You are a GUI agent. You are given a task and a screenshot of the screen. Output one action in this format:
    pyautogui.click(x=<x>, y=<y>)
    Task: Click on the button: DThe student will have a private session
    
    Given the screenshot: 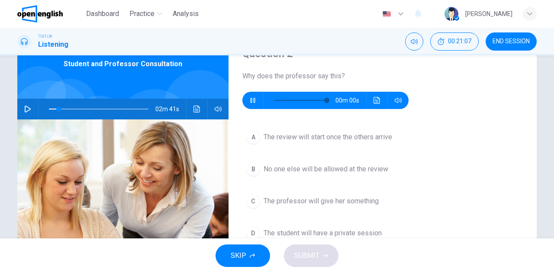 What is the action you would take?
    pyautogui.click(x=382, y=233)
    